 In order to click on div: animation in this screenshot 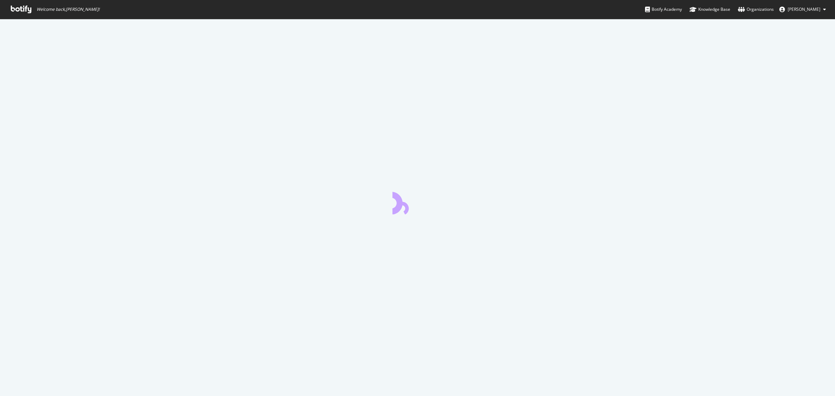, I will do `click(418, 202)`.